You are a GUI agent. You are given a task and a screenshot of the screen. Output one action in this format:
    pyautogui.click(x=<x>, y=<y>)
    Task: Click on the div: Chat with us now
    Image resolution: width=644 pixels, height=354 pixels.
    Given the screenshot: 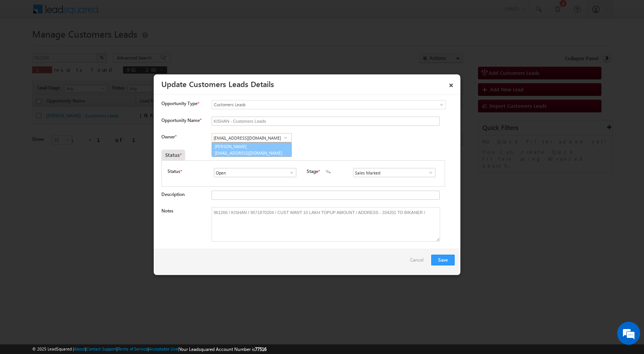 What is the action you would take?
    pyautogui.click(x=85, y=45)
    